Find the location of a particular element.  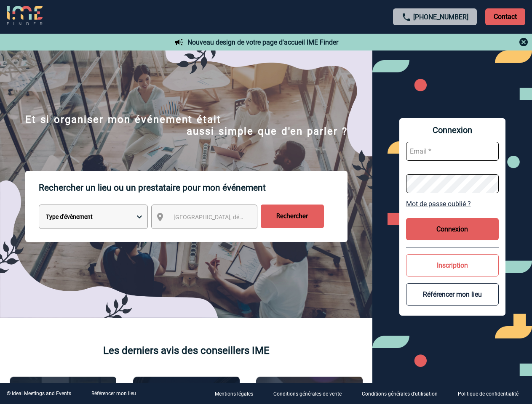

span: Connexion is located at coordinates (452, 130).